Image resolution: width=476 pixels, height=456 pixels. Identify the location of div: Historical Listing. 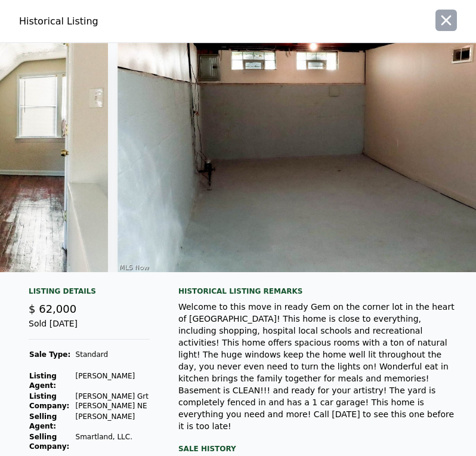
(126, 22).